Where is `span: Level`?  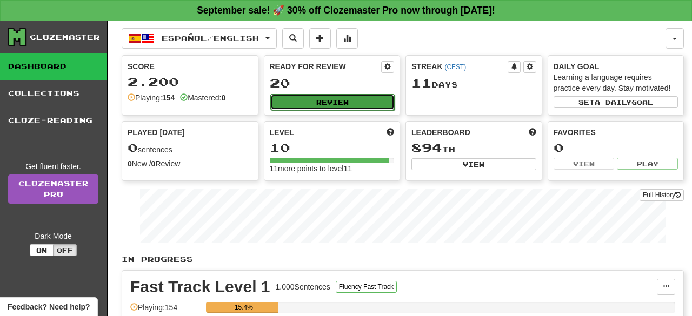 span: Level is located at coordinates (282, 132).